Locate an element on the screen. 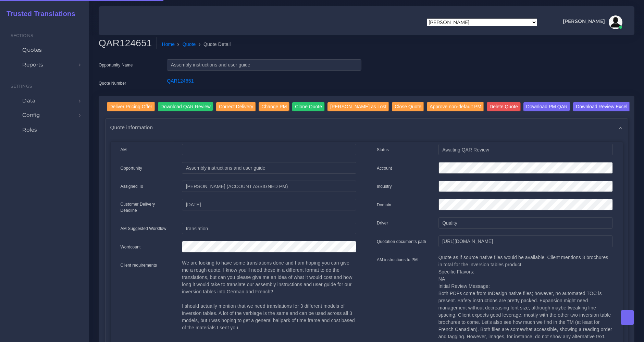 This screenshot has width=644, height=342. span: Quote information is located at coordinates (131, 127).